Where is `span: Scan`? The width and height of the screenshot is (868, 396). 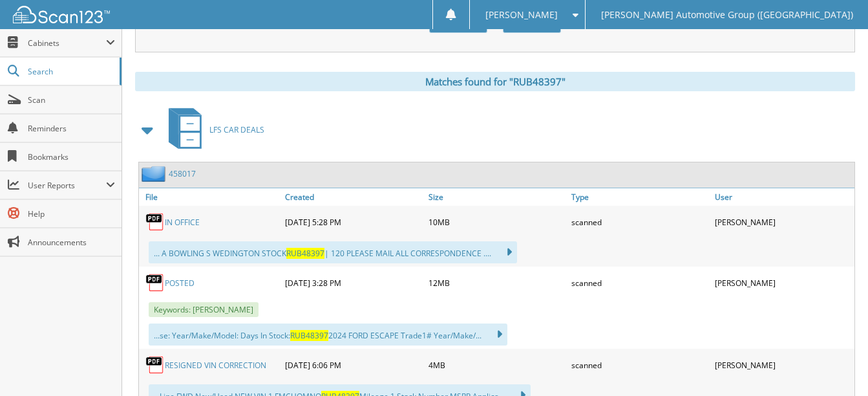
span: Scan is located at coordinates (71, 100).